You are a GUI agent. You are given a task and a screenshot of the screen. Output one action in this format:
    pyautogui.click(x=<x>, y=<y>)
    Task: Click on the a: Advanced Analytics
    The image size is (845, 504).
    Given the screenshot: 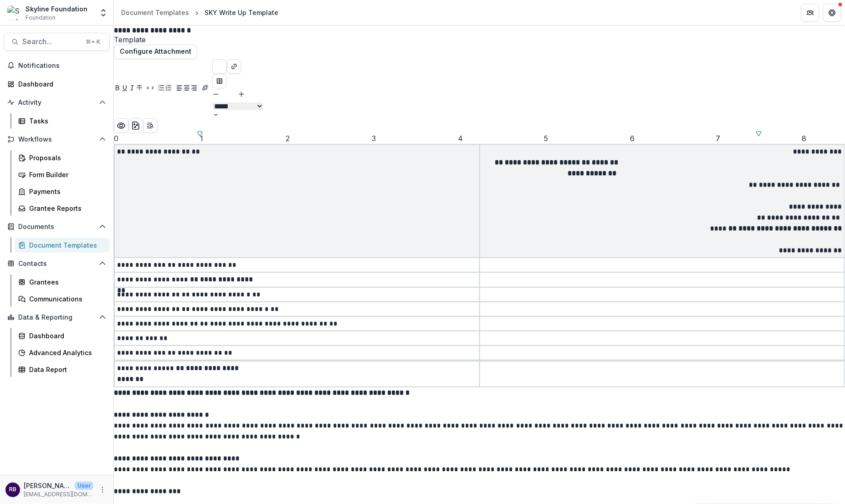 What is the action you would take?
    pyautogui.click(x=62, y=352)
    